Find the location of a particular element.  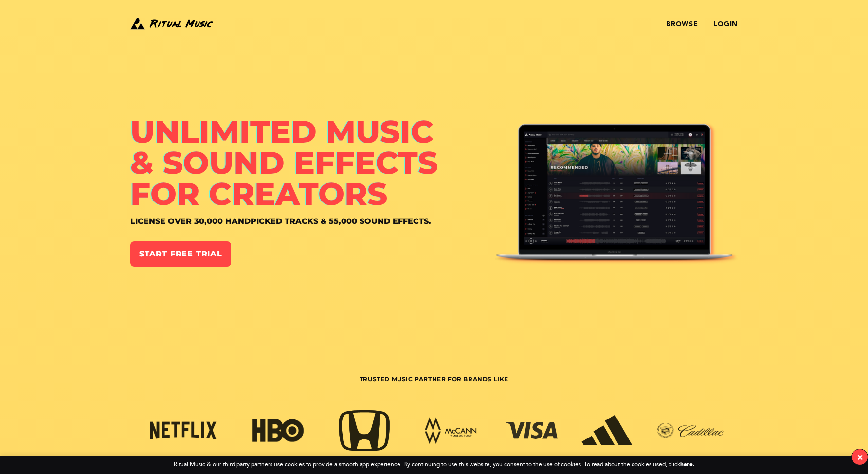

div: Ritual Music & our third party partners use cookies to provide a smooth app experience. By contin... is located at coordinates (434, 465).